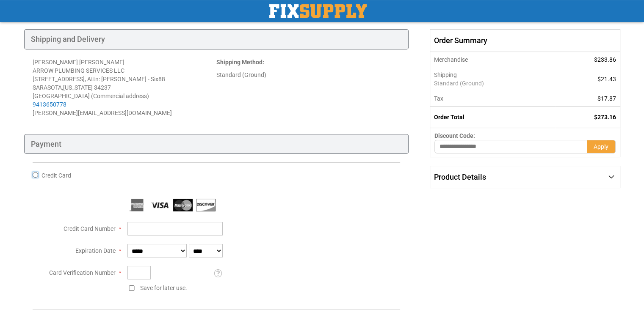 The image size is (644, 312). I want to click on span: $17.87, so click(606, 99).